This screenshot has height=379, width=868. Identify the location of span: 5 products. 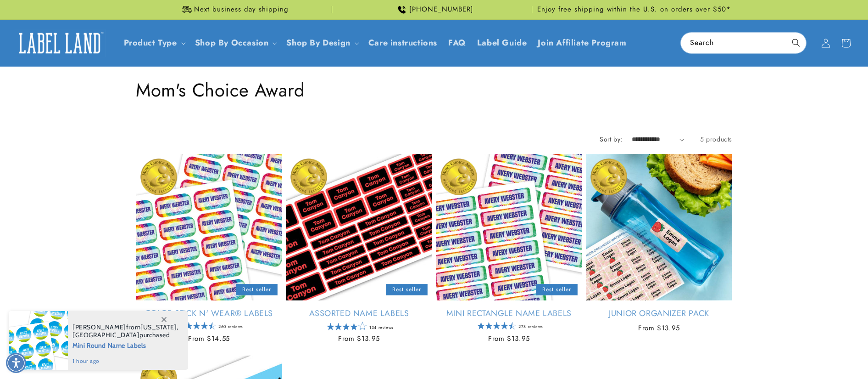
(717, 139).